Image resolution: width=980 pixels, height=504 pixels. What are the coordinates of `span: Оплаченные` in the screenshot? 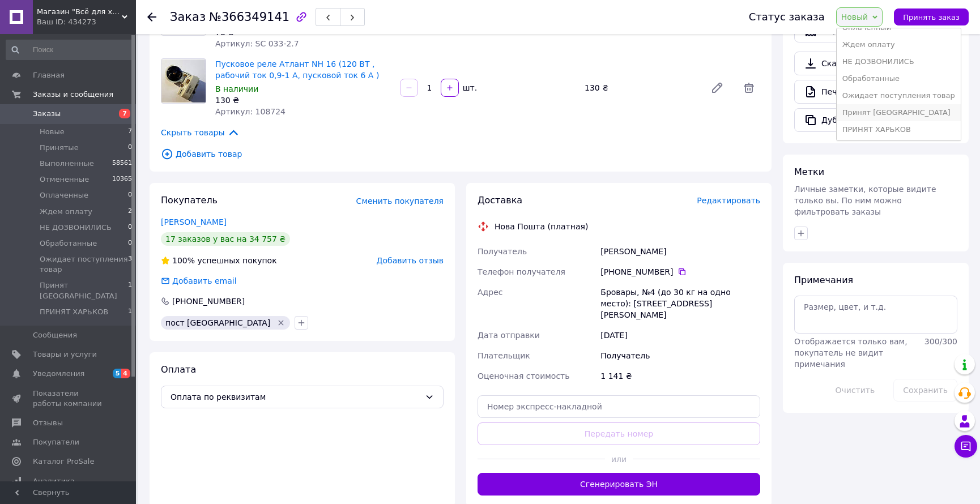 It's located at (64, 195).